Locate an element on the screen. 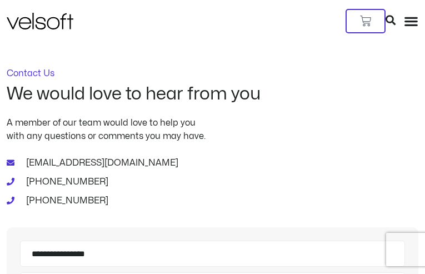  p: A member of our team would love to help you with any questions or comments you may have. is located at coordinates (212, 130).